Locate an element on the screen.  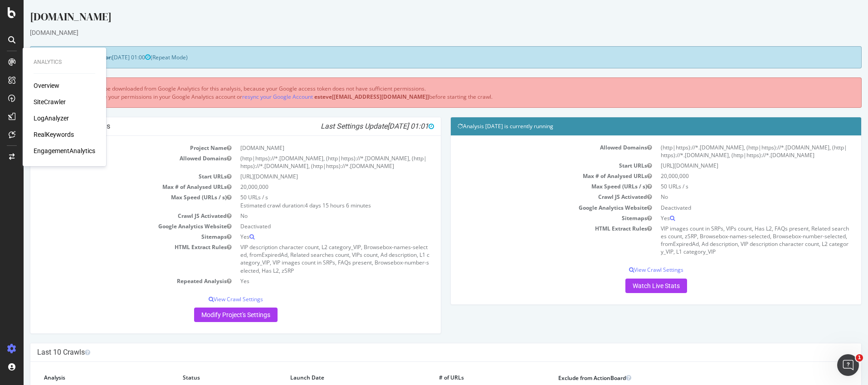
strong: Next Launch Scheduled for: is located at coordinates (50, 57).